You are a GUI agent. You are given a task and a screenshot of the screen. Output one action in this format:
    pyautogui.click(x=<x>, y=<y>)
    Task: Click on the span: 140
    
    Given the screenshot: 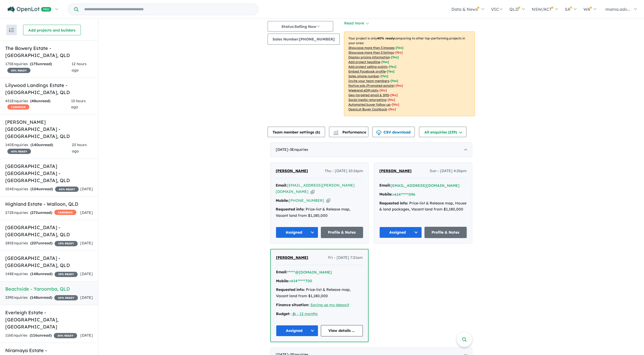 What is the action you would take?
    pyautogui.click(x=35, y=145)
    